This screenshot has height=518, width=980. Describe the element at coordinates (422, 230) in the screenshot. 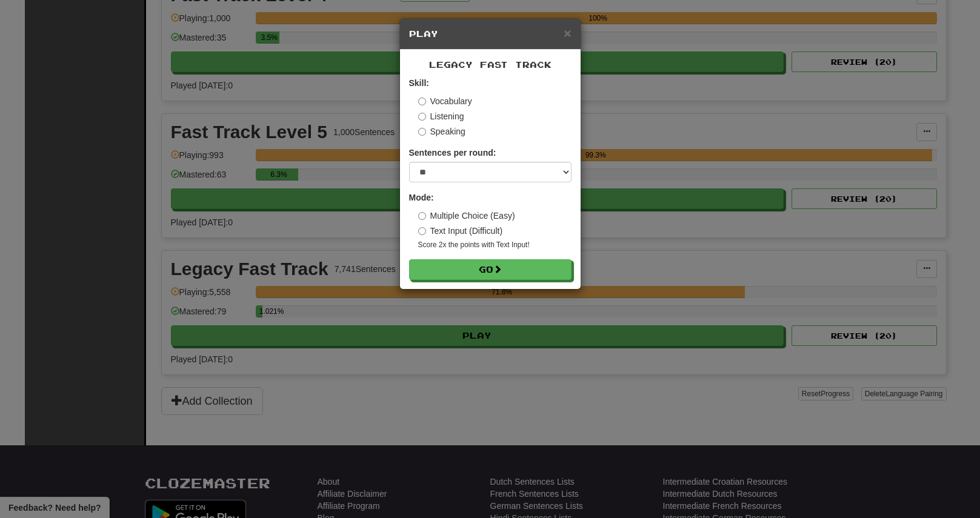

I see `input: Text Input (Difficult)` at that location.